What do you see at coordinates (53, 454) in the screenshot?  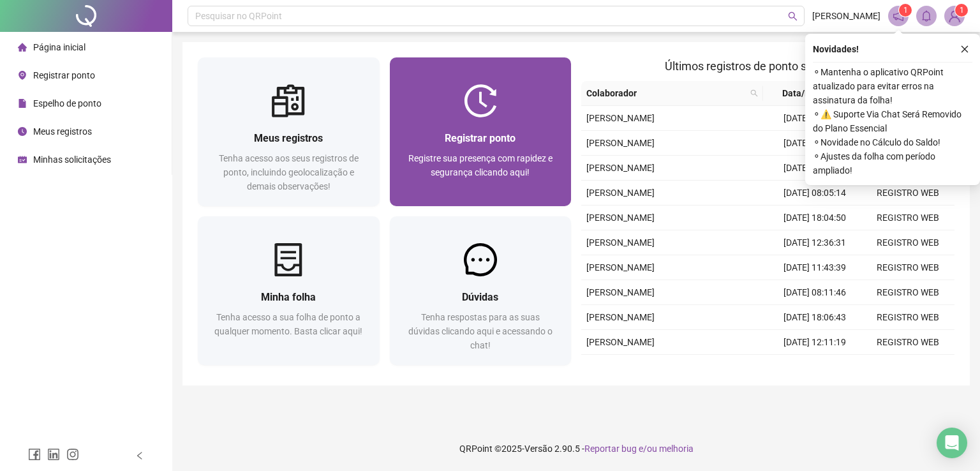 I see `span: linkedin` at bounding box center [53, 454].